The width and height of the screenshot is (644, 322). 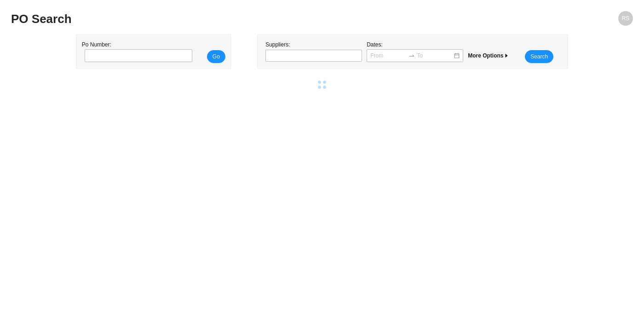 What do you see at coordinates (412, 55) in the screenshot?
I see `span: to` at bounding box center [412, 55].